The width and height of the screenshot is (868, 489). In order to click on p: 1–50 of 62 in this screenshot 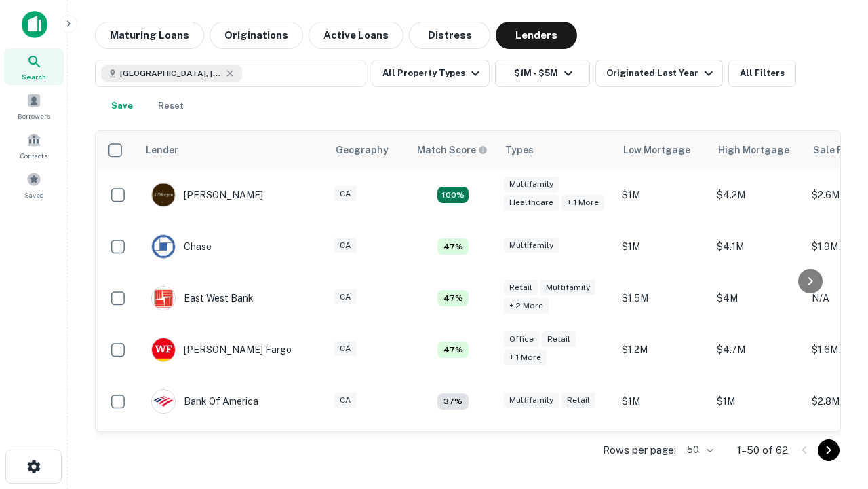, I will do `click(763, 450)`.